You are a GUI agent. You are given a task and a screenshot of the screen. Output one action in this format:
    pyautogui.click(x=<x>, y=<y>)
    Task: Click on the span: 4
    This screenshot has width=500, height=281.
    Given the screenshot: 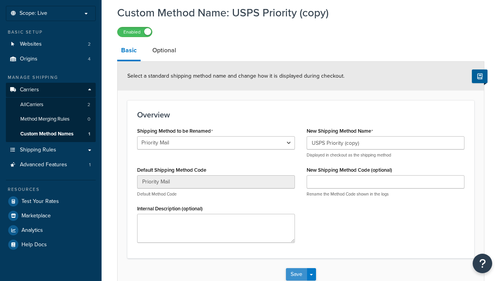 What is the action you would take?
    pyautogui.click(x=89, y=59)
    